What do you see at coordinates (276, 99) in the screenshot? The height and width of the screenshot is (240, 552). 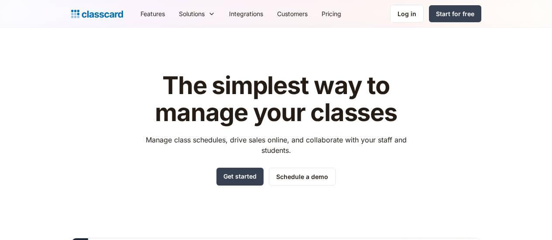 I see `h1: The simplest way to manage your classes` at bounding box center [276, 99].